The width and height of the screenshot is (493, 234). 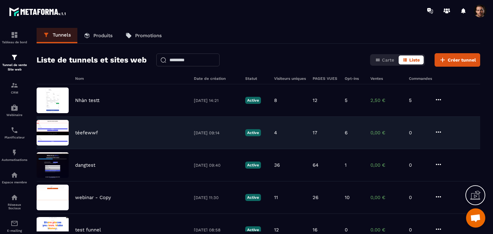 What do you see at coordinates (14, 115) in the screenshot?
I see `p: Webinaire` at bounding box center [14, 115].